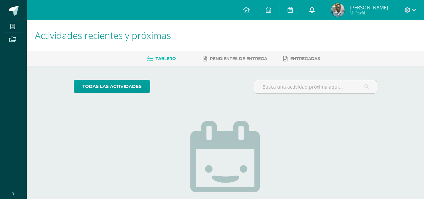  What do you see at coordinates (103, 35) in the screenshot?
I see `span: Actividades recientes y próximas` at bounding box center [103, 35].